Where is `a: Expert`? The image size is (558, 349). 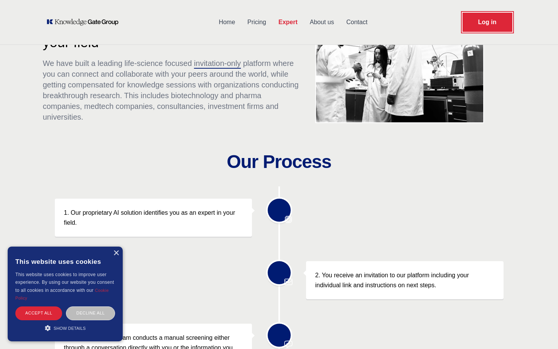 a: Expert is located at coordinates (288, 22).